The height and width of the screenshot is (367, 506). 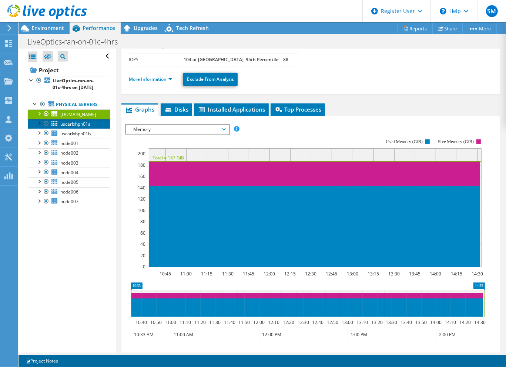 I want to click on text: 80, so click(x=143, y=221).